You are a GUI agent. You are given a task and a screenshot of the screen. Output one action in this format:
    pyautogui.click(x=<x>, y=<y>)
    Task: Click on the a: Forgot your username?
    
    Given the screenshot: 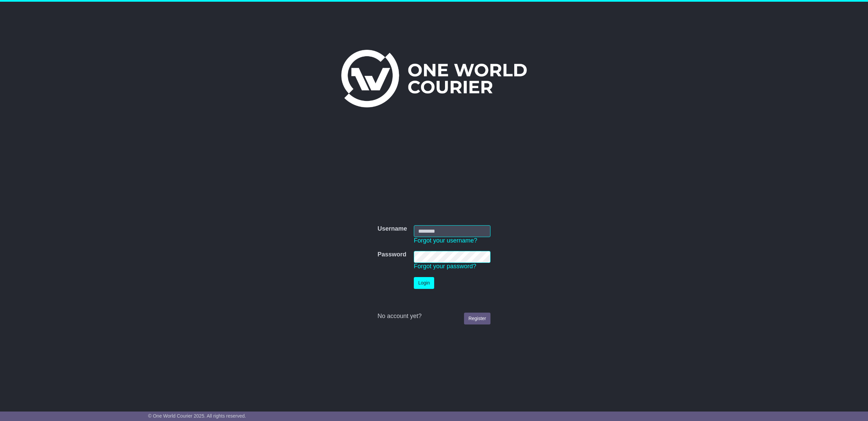 What is the action you would take?
    pyautogui.click(x=445, y=240)
    